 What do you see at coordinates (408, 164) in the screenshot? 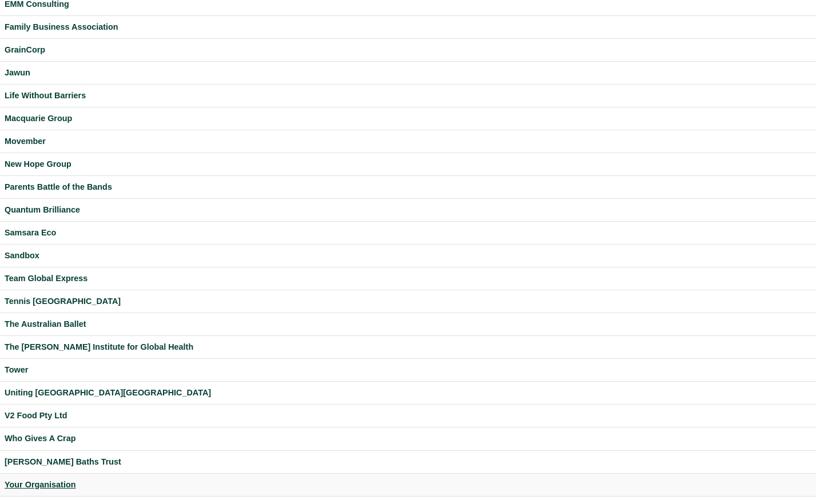
I see `a: New Hope Group` at bounding box center [408, 164].